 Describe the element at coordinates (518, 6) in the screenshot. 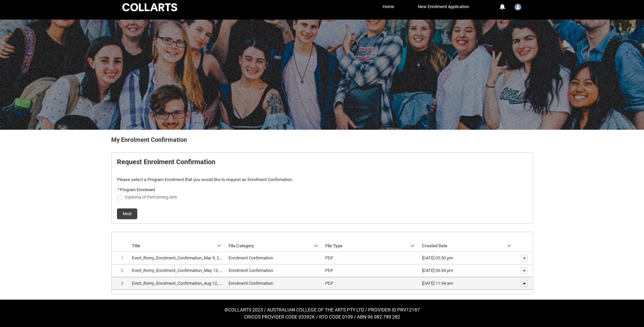

I see `button: User Profile Student.revert.20252842` at that location.